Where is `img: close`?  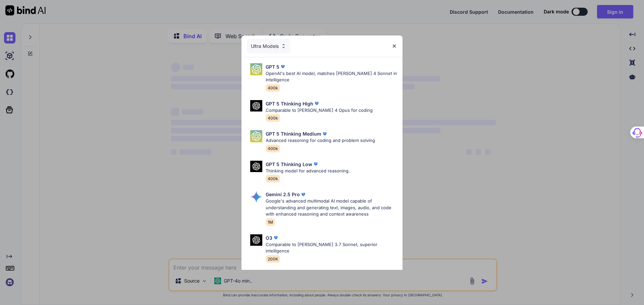 img: close is located at coordinates (394, 46).